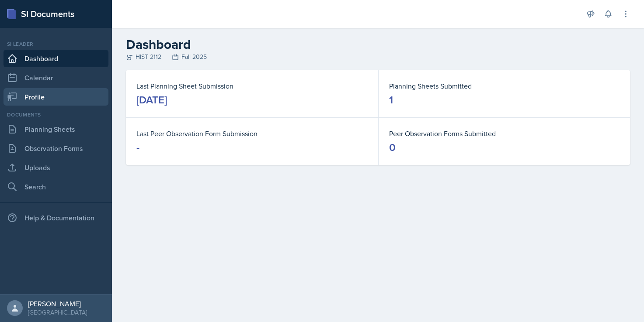 The height and width of the screenshot is (322, 644). Describe the element at coordinates (56, 115) in the screenshot. I see `div: Documents` at that location.